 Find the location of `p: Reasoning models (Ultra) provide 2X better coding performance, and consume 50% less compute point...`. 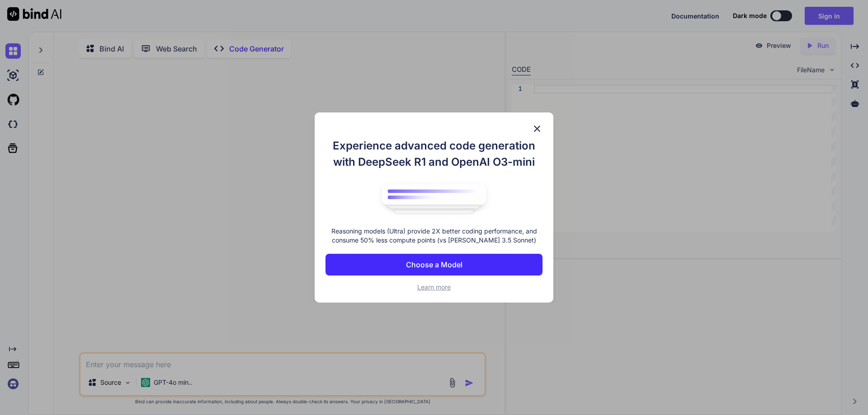

p: Reasoning models (Ultra) provide 2X better coding performance, and consume 50% less compute point... is located at coordinates (434, 236).